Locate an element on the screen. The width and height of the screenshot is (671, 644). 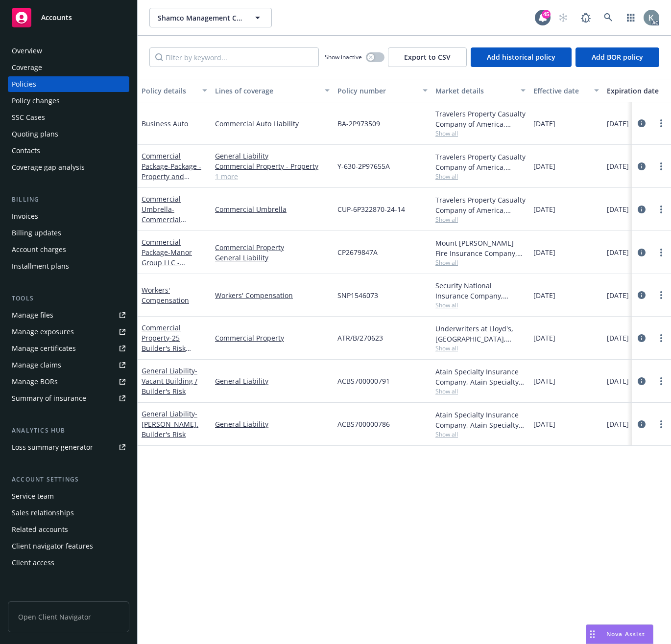
div: Client access is located at coordinates (33, 562).